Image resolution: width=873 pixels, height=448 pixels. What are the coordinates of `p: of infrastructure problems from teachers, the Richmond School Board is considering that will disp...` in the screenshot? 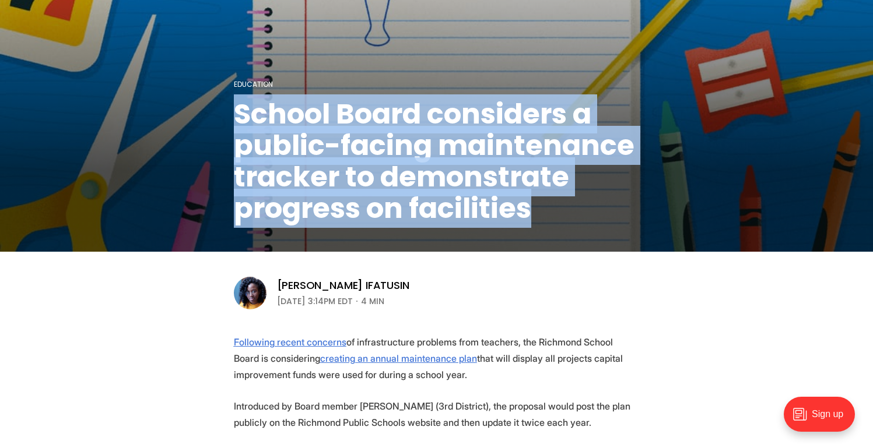 It's located at (437, 359).